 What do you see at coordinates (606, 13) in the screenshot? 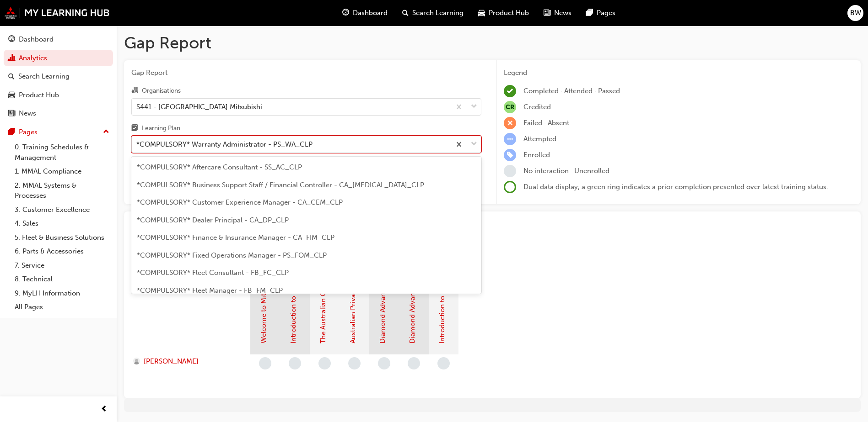
I see `span: Pages` at bounding box center [606, 13].